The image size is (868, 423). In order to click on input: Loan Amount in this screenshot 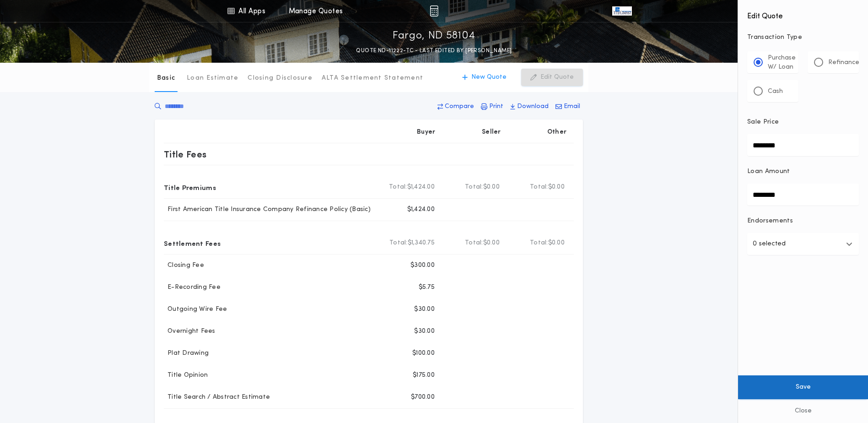, I will do `click(803, 195)`.